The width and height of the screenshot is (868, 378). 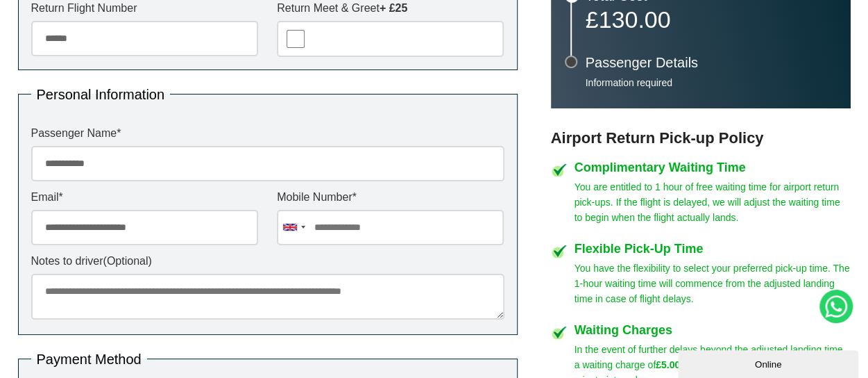 I want to click on legend: Payment Method, so click(x=89, y=360).